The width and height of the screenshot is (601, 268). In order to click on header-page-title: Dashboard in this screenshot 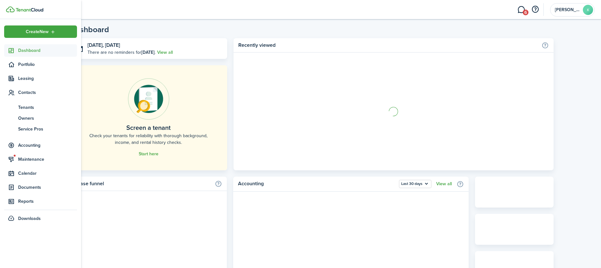, I will do `click(89, 29)`.